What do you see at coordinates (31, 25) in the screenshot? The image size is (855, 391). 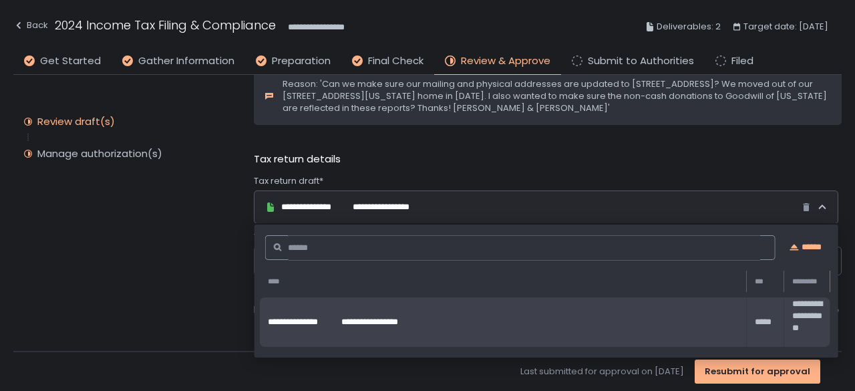 I see `div: Back` at bounding box center [31, 25].